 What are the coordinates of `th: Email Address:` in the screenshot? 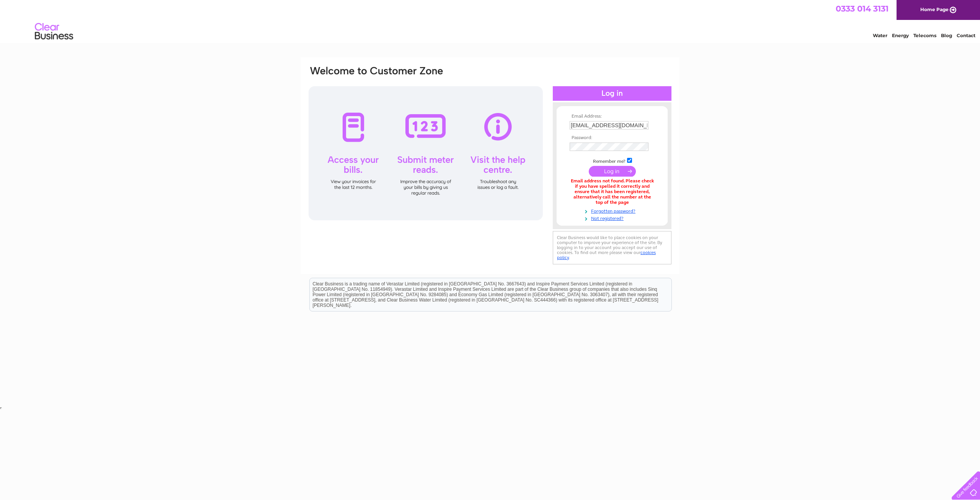 It's located at (612, 116).